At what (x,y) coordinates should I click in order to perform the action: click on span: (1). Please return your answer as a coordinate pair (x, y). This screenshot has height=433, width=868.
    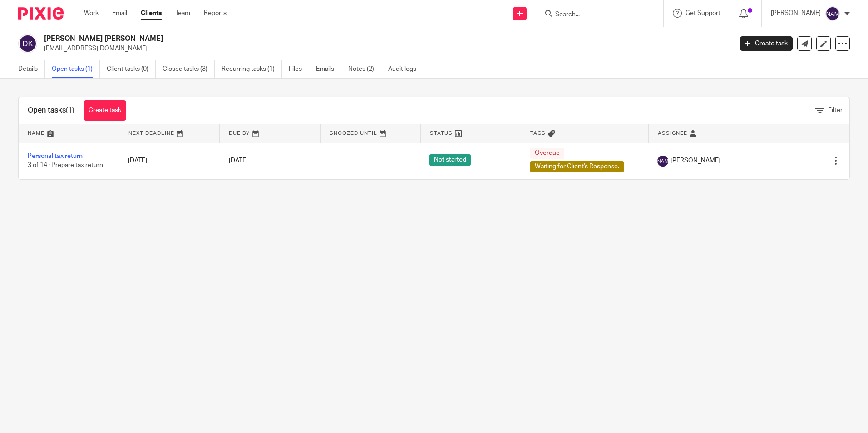
    Looking at the image, I should click on (70, 110).